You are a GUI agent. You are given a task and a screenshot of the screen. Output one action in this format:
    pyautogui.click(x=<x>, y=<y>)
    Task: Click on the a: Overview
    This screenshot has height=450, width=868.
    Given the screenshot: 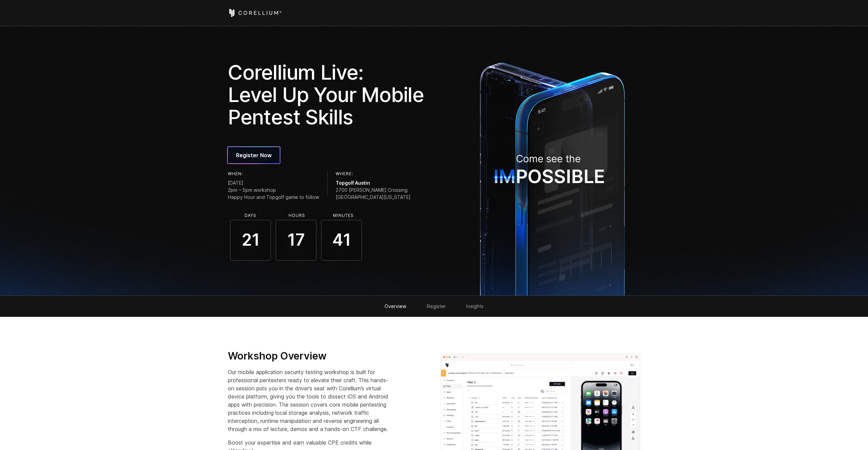 What is the action you would take?
    pyautogui.click(x=395, y=306)
    